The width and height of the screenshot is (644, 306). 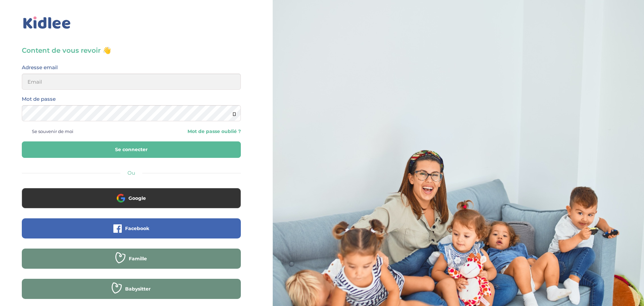 What do you see at coordinates (131, 233) in the screenshot?
I see `a: Facebook` at bounding box center [131, 233].